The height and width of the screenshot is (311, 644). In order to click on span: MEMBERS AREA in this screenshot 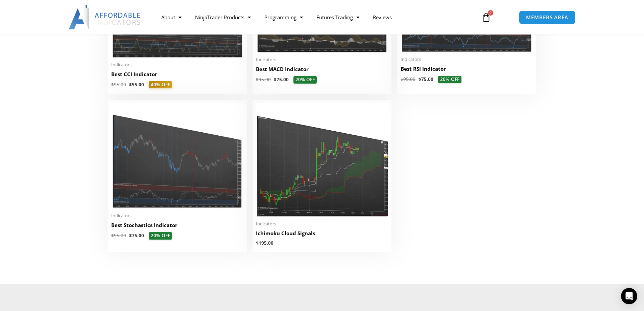, I will do `click(547, 17)`.